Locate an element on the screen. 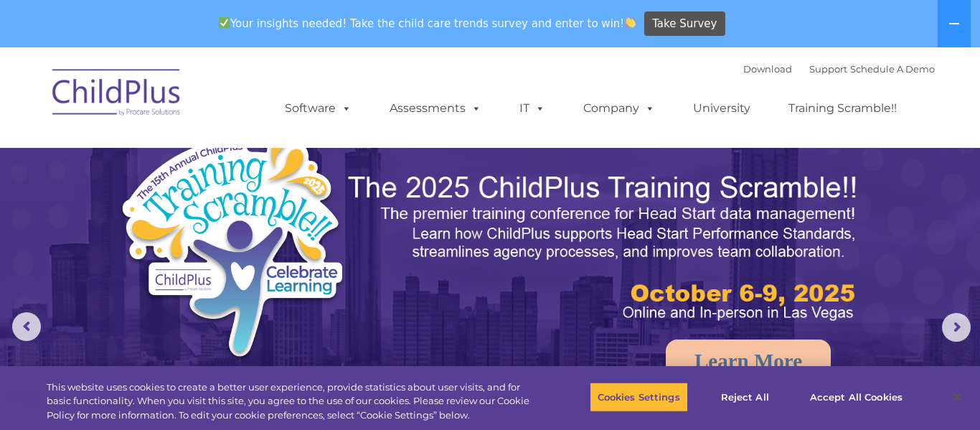  a: Software is located at coordinates (318, 108).